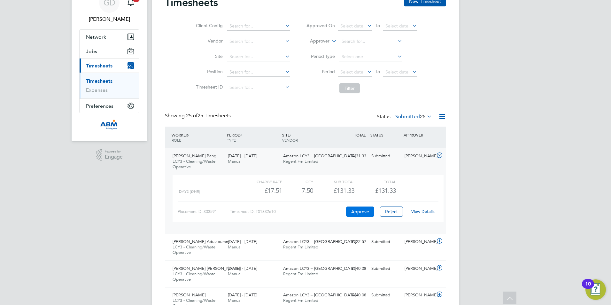 The width and height of the screenshot is (611, 305). Describe the element at coordinates (391, 211) in the screenshot. I see `button: Reject` at that location.